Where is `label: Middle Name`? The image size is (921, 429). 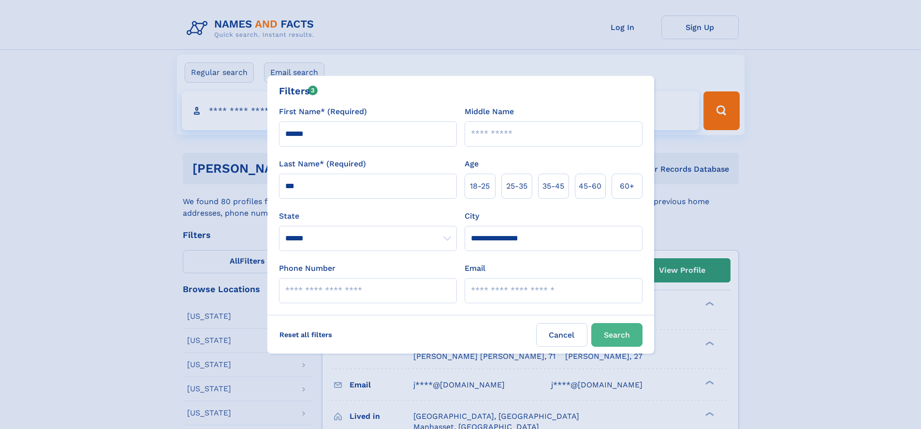
label: Middle Name is located at coordinates (489, 112).